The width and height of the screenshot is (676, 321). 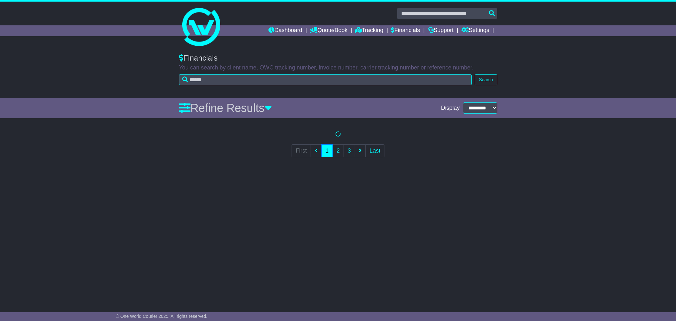 What do you see at coordinates (162, 316) in the screenshot?
I see `span: © One World Courier 2025. All rights reserved.` at bounding box center [162, 316].